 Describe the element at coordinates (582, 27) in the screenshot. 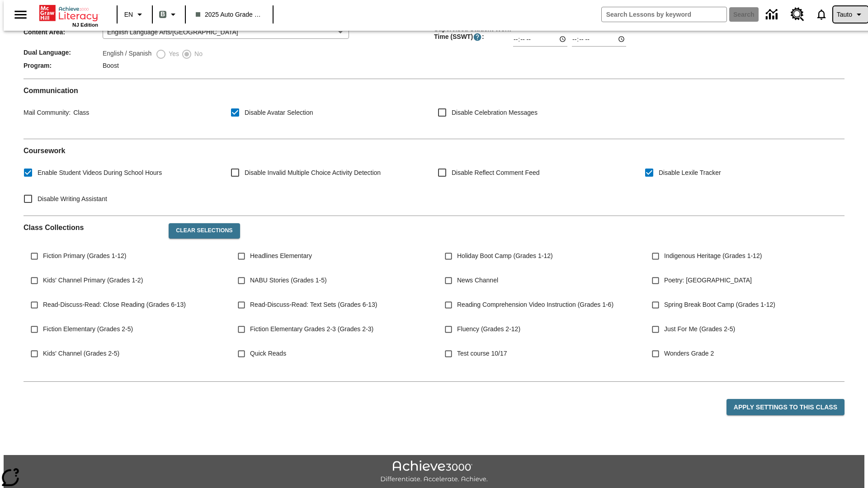

I see `label: End Time` at that location.